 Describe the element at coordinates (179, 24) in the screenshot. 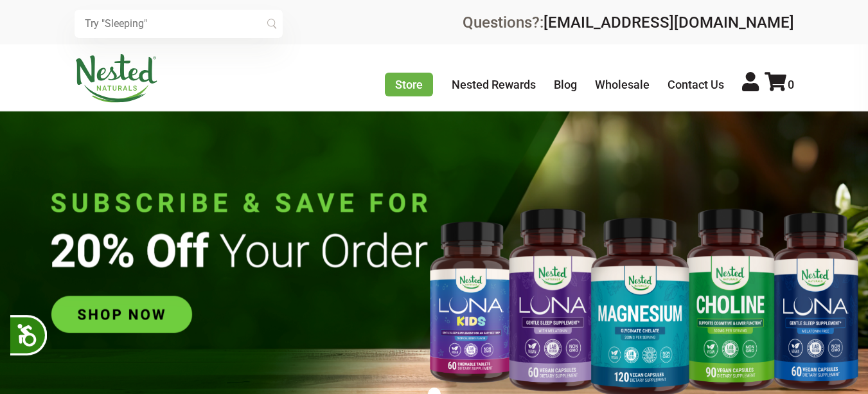

I see `input: Try "Sleeping"` at that location.